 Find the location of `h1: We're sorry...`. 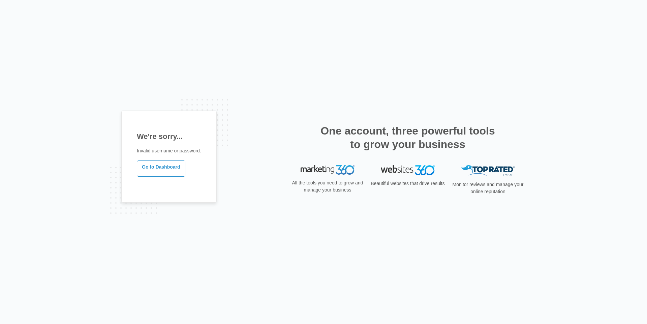

h1: We're sorry... is located at coordinates (169, 136).